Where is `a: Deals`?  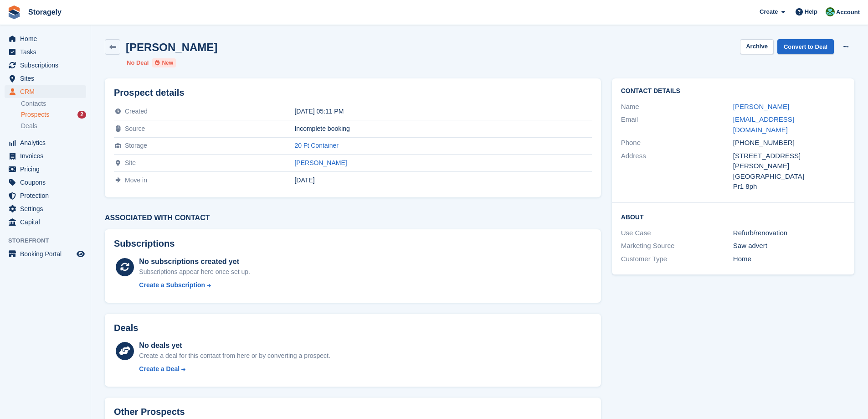
a: Deals is located at coordinates (53, 126).